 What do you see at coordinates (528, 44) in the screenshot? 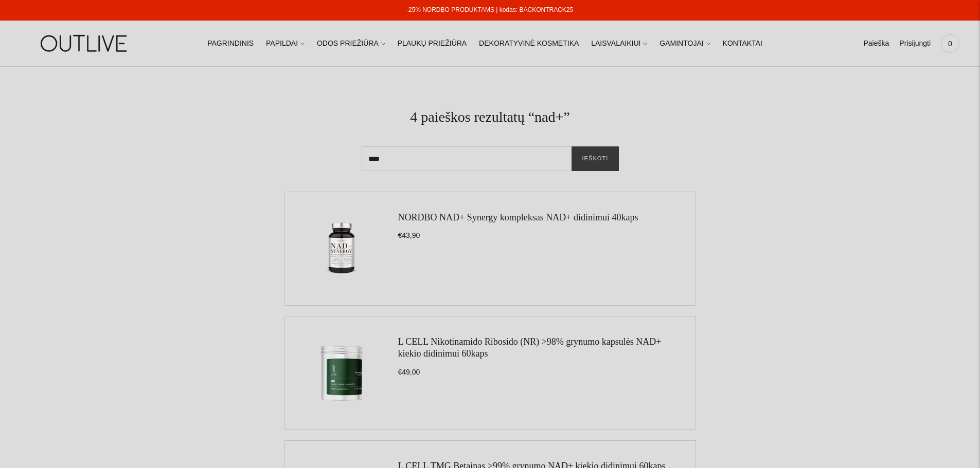
I see `a: DEKORATYVINĖ KOSMETIKA` at bounding box center [528, 44].